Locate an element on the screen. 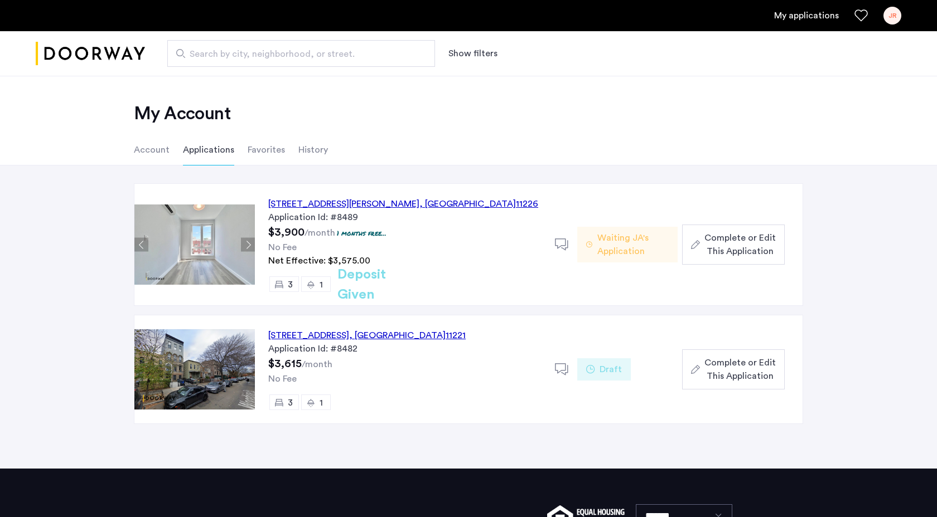 The height and width of the screenshot is (517, 937). li: History is located at coordinates (313, 150).